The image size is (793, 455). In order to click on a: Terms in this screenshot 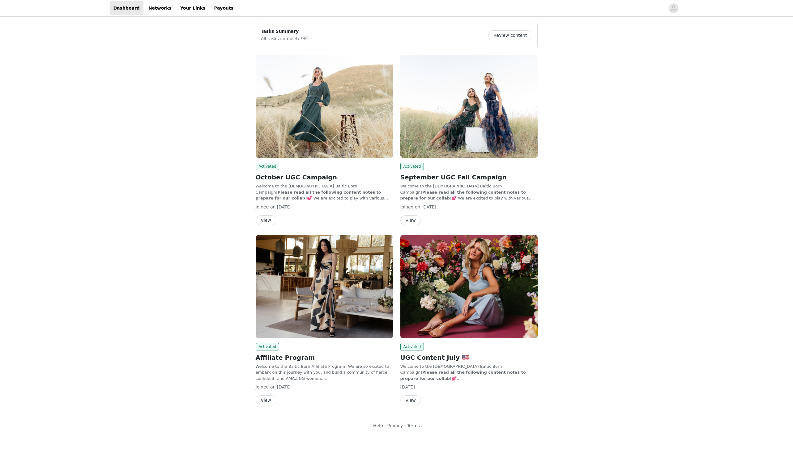, I will do `click(414, 426)`.